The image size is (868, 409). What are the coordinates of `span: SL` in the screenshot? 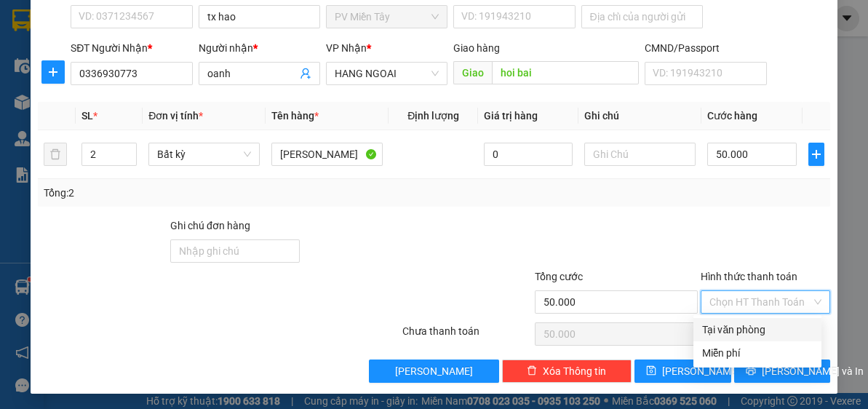 It's located at (87, 116).